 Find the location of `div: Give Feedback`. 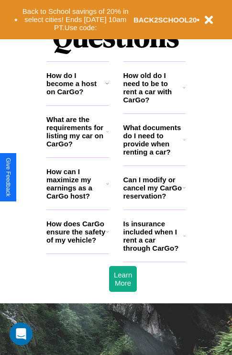

div: Give Feedback is located at coordinates (8, 177).